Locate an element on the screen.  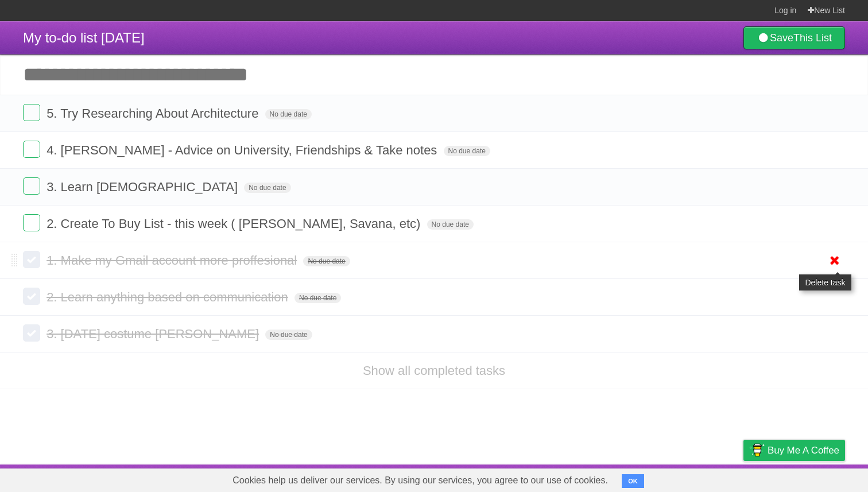
b: This List is located at coordinates (812, 38).